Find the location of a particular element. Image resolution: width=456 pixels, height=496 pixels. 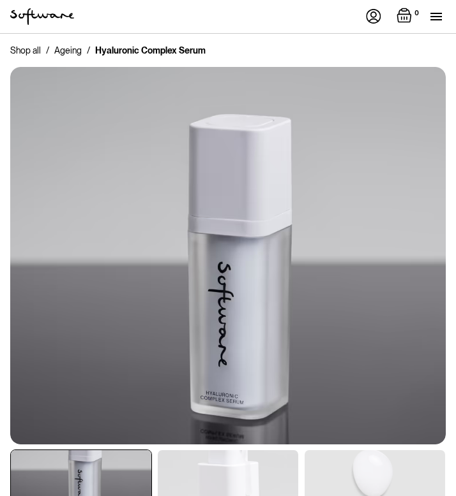

img: Software Logo is located at coordinates (42, 17).